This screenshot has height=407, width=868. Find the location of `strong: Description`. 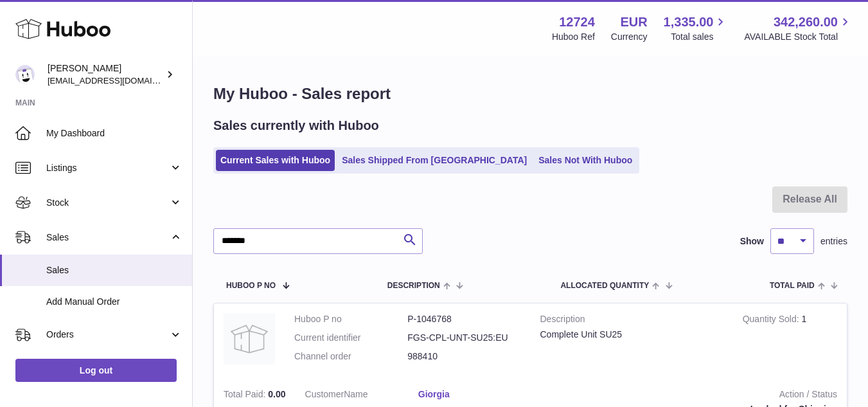

strong: Description is located at coordinates (632, 321).